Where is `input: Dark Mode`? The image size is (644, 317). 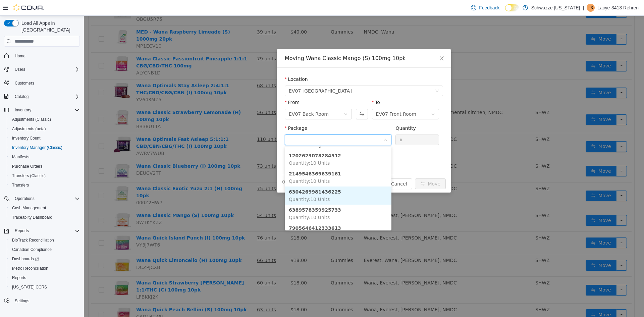 input: Dark Mode is located at coordinates (512, 8).